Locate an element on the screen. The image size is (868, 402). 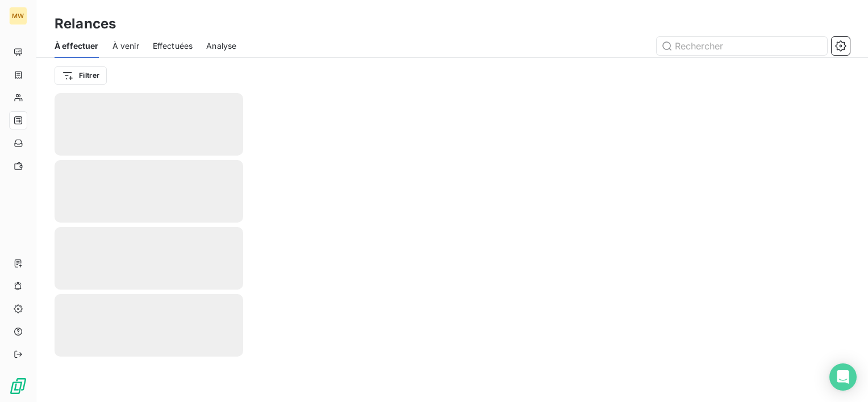
input: Rechercher is located at coordinates (742, 46).